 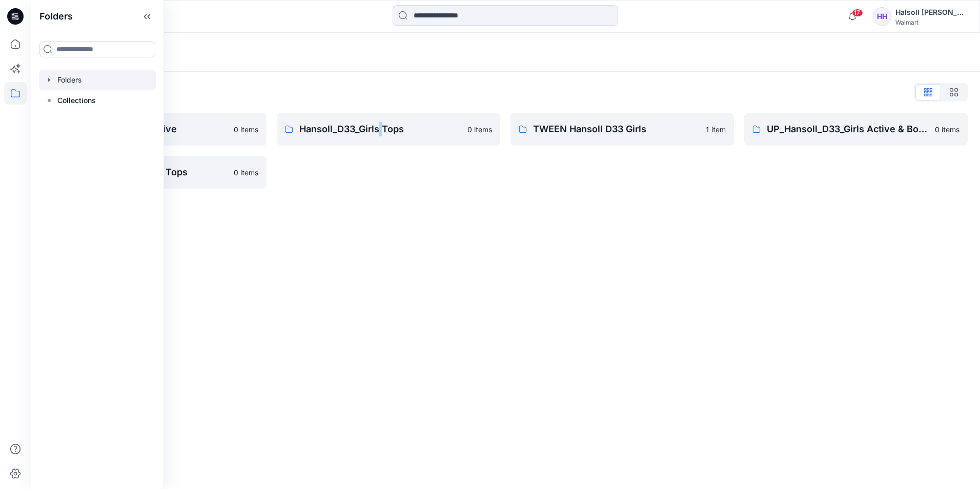 What do you see at coordinates (76, 101) in the screenshot?
I see `p: Collections` at bounding box center [76, 101].